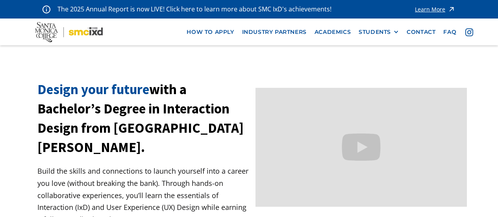  What do you see at coordinates (449, 32) in the screenshot?
I see `a: faq` at bounding box center [449, 32].